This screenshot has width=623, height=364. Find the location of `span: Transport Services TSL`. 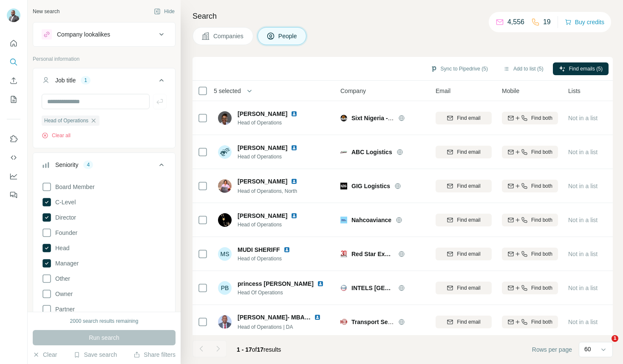

span: Transport Services TSL is located at coordinates (385, 322).